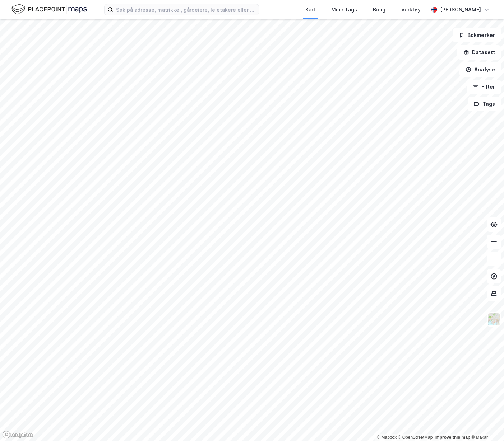 This screenshot has height=441, width=504. Describe the element at coordinates (415, 437) in the screenshot. I see `a: OpenStreetMap` at that location.